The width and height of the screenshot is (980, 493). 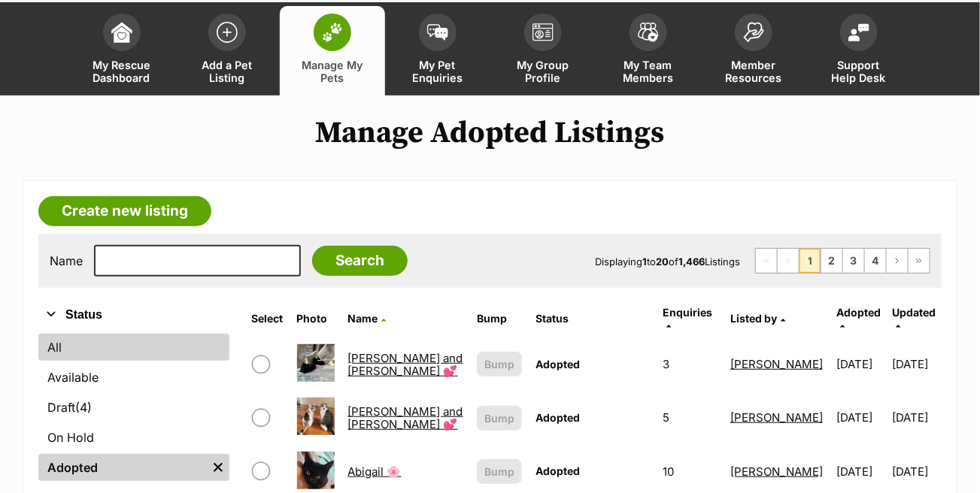 What do you see at coordinates (859, 33) in the screenshot?
I see `img: help-desk-icon-fdf02630f3aa405de69fd3d07c3f3aa587a6932b1a1747fa1d2bba05be0121f9.svg` at bounding box center [859, 33].